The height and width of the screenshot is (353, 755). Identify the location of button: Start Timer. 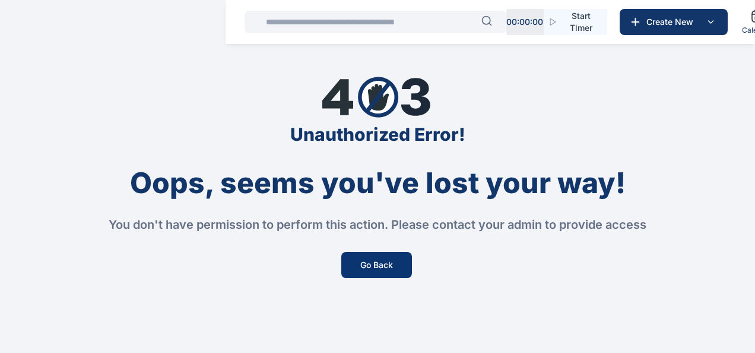
(575, 22).